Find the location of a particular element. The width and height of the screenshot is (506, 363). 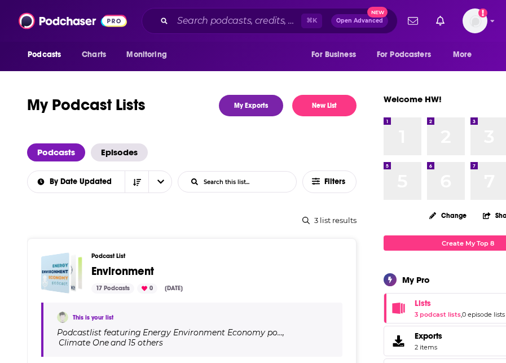

a: Podchaser - Follow, Share and Rate Podcasts is located at coordinates (73, 21).